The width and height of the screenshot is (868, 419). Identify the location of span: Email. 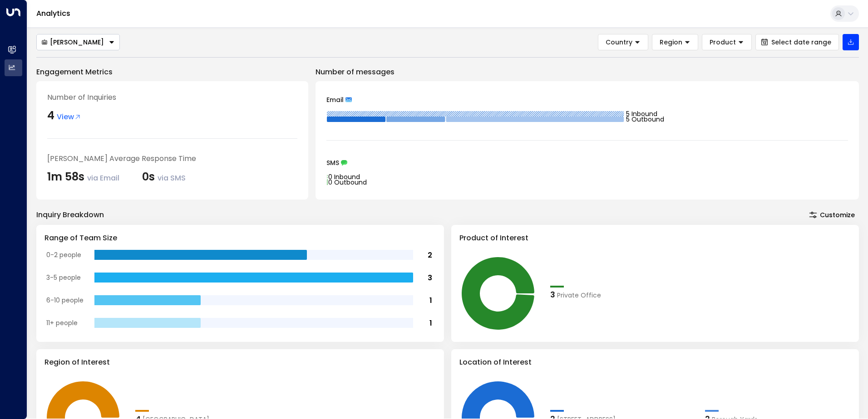
(335, 100).